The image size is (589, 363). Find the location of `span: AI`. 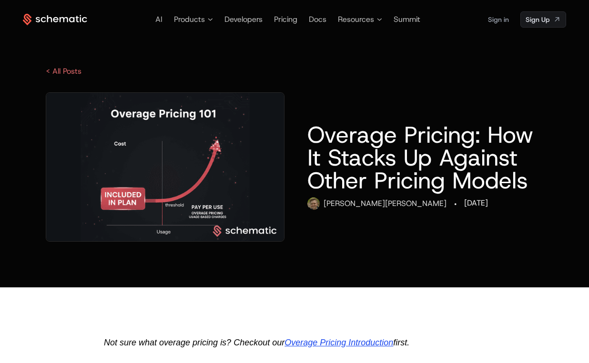

span: AI is located at coordinates (159, 19).